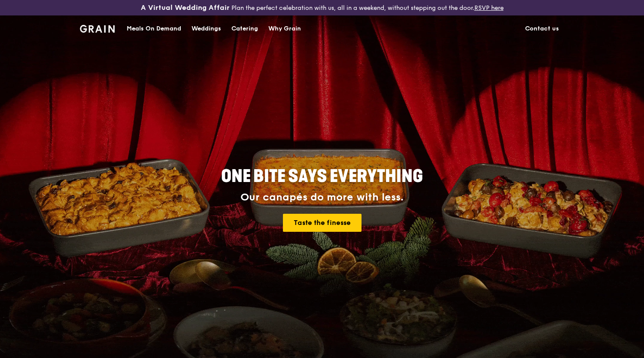  I want to click on div: Why Grain, so click(285, 28).